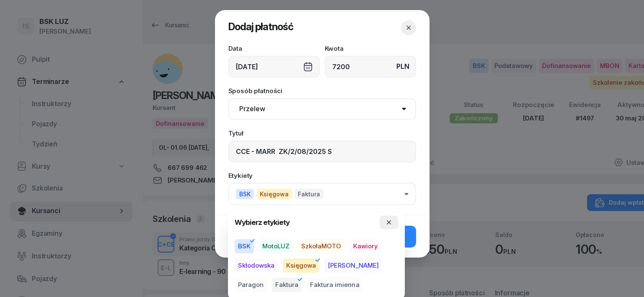  What do you see at coordinates (244, 246) in the screenshot?
I see `button: BSK` at bounding box center [244, 246].